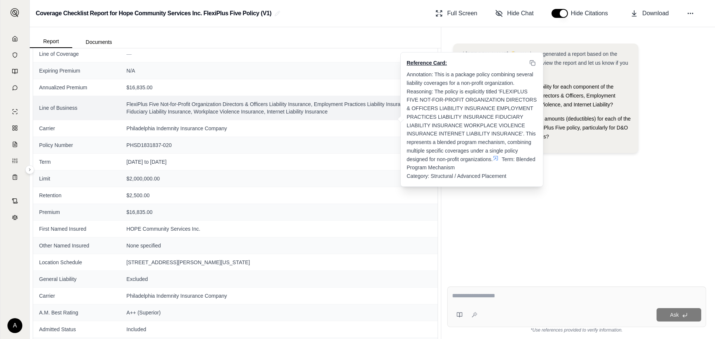 The image size is (715, 339). I want to click on button: Copy to clipboard, so click(533, 63).